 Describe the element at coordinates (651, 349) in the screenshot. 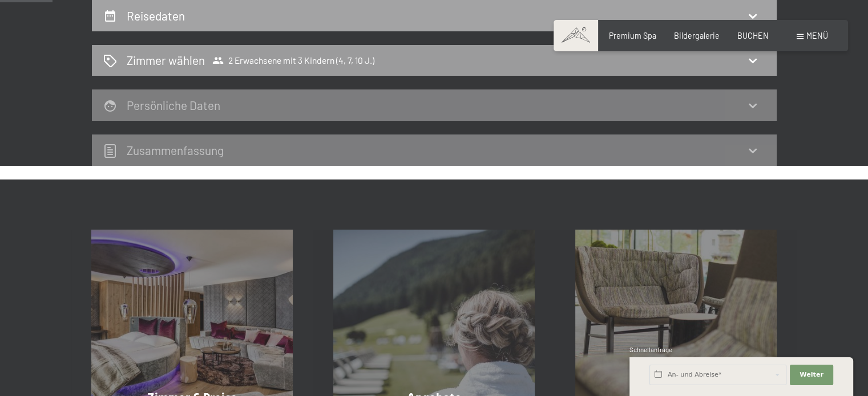

I see `span: Schnellanfrage` at that location.